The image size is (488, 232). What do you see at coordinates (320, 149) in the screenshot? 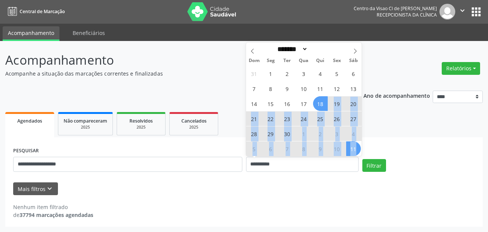
I see `span: Outubro 9, 2025` at bounding box center [320, 149].